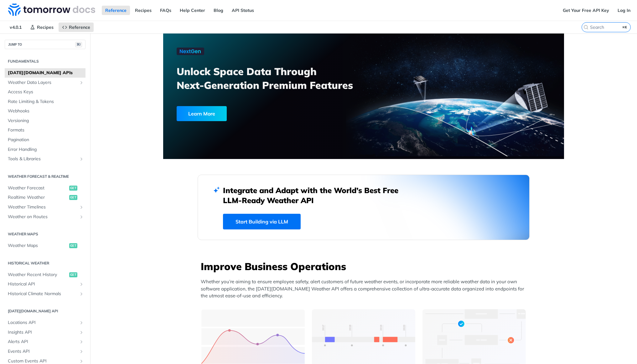 This screenshot has height=364, width=637. I want to click on a: Events APIShow subpages for Events API, so click(45, 352).